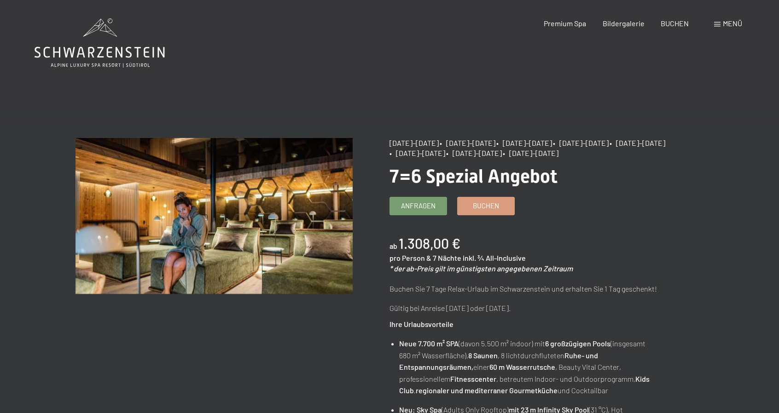  I want to click on b: 1.308,00 €, so click(429, 244).